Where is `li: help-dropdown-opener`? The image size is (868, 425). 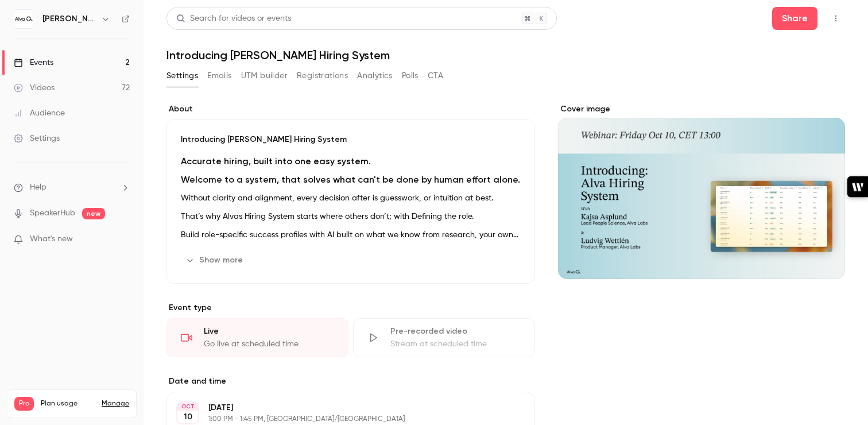
li: help-dropdown-opener is located at coordinates (72, 187).